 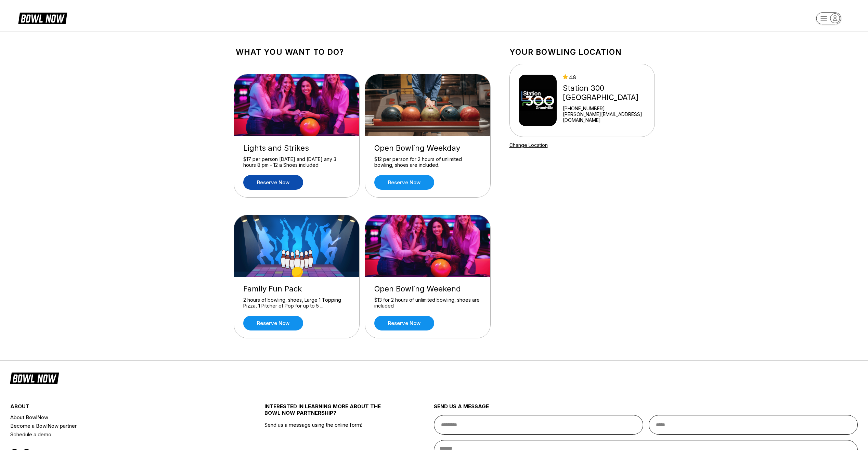 What do you see at coordinates (362, 52) in the screenshot?
I see `h1: What you want to do?` at bounding box center [362, 52].